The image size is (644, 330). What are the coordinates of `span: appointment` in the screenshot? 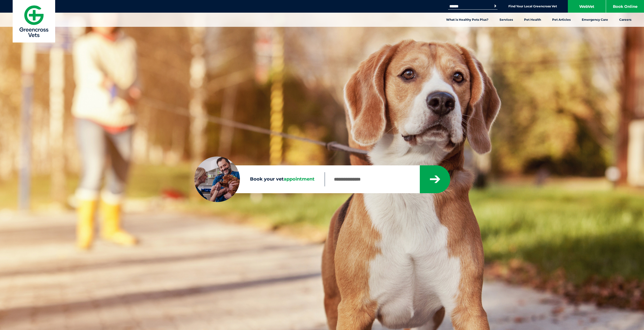 It's located at (299, 179).